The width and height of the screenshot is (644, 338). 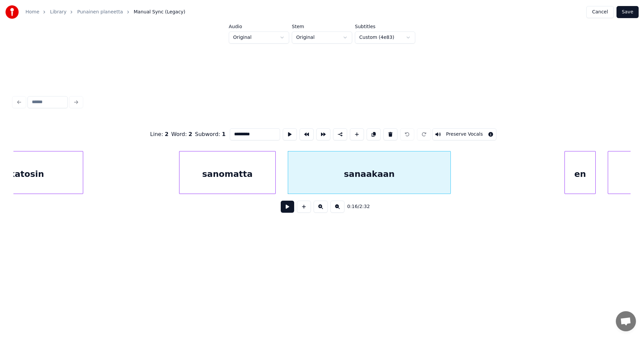 I want to click on div: Subword :, so click(x=210, y=134).